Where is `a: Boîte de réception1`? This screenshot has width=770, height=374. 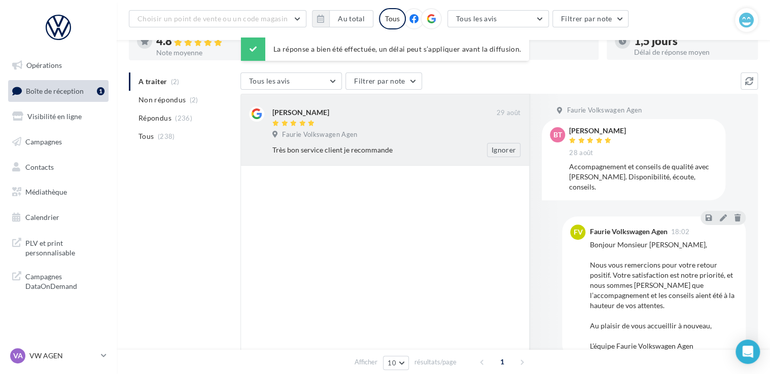
a: Boîte de réception1 is located at coordinates (58, 91).